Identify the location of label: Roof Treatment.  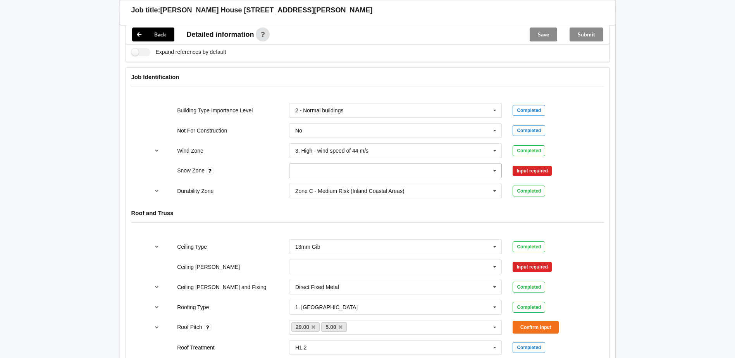
(196, 348).